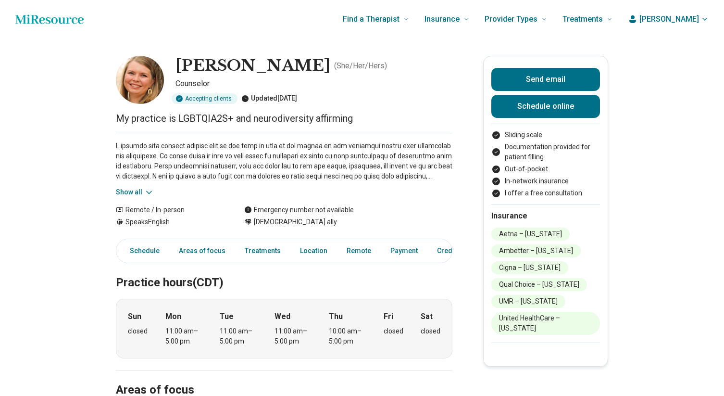 The width and height of the screenshot is (724, 396). Describe the element at coordinates (545, 181) in the screenshot. I see `li: In-network insurance` at that location.